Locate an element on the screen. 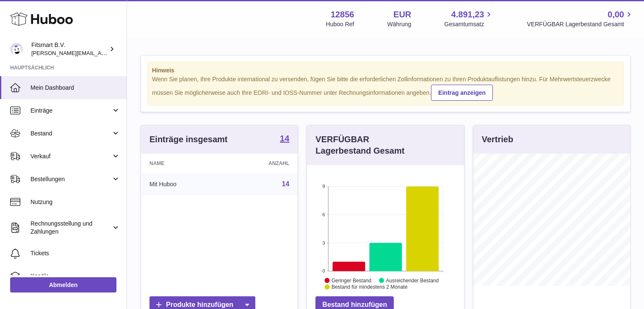 This screenshot has height=309, width=644. td: Mit Huboo is located at coordinates (183, 184).